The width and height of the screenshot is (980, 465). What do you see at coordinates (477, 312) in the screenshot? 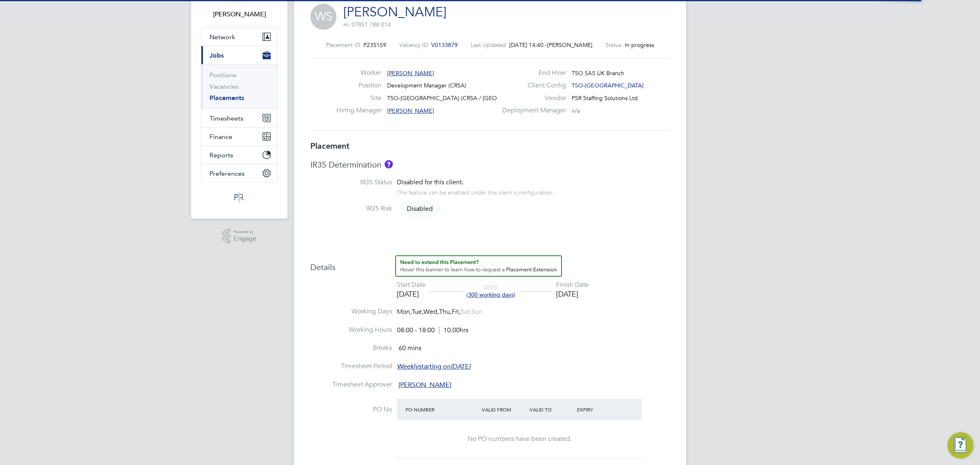
I see `span: Sun` at bounding box center [477, 312].